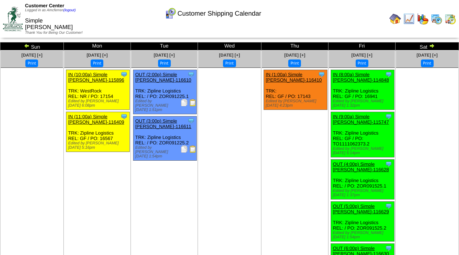 Image resolution: width=459 pixels, height=255 pixels. Describe the element at coordinates (362, 221) in the screenshot. I see `div: TRK: Zipline Logistics REL: / PO: ZOR091525.2` at that location.